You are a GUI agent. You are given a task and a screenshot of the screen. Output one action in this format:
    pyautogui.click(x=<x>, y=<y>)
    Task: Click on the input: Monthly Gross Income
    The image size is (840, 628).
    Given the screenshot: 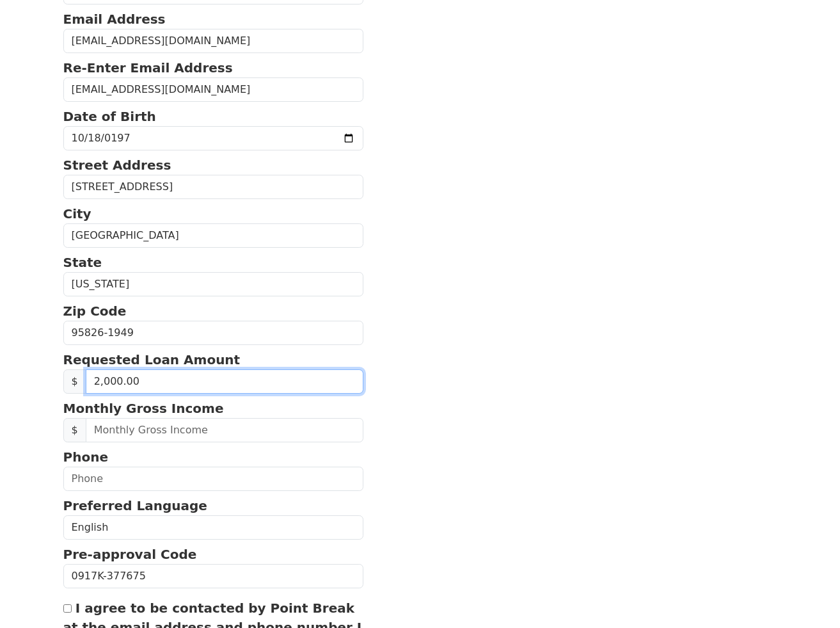 What is the action you would take?
    pyautogui.click(x=224, y=430)
    